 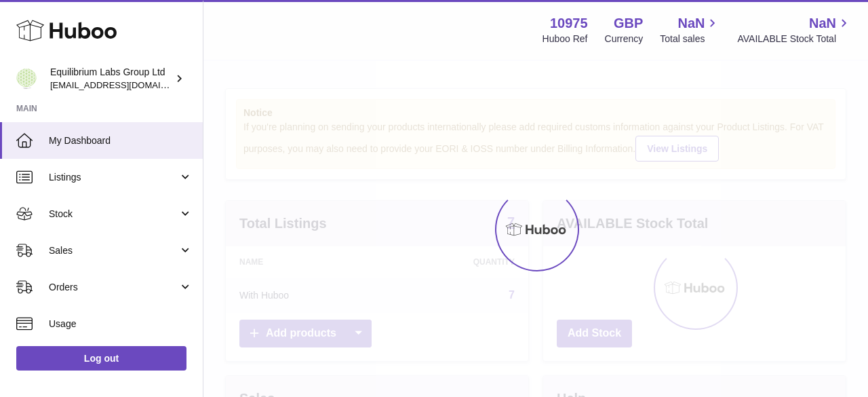 What do you see at coordinates (120, 323) in the screenshot?
I see `span: Usage` at bounding box center [120, 323].